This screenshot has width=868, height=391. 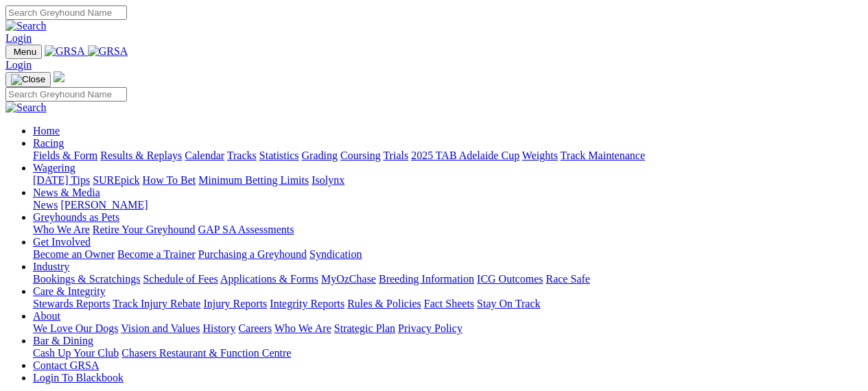 What do you see at coordinates (307, 303) in the screenshot?
I see `a: Integrity Reports` at bounding box center [307, 303].